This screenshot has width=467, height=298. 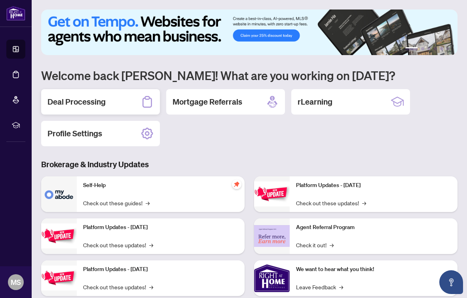 What do you see at coordinates (75, 133) in the screenshot?
I see `h2: Profile Settings` at bounding box center [75, 133].